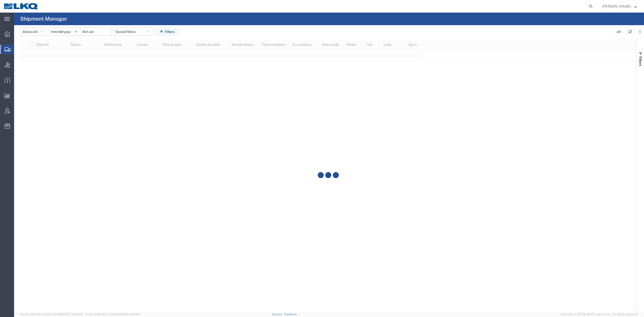 The height and width of the screenshot is (317, 644). What do you see at coordinates (640, 61) in the screenshot?
I see `span: Filters` at bounding box center [640, 61].